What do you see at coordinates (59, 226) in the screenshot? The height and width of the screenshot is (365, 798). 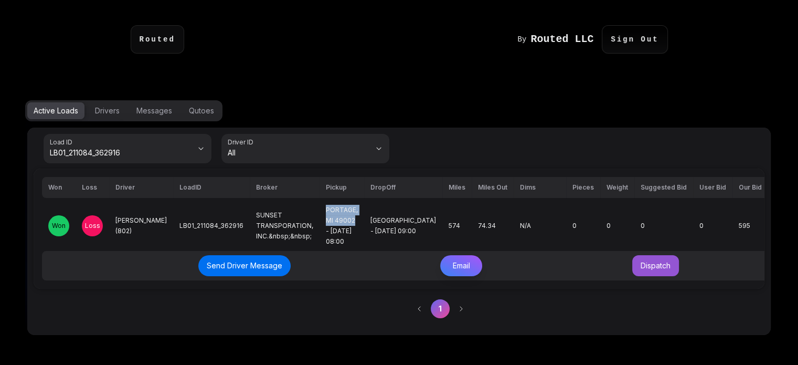 I see `span: Won` at bounding box center [59, 226].